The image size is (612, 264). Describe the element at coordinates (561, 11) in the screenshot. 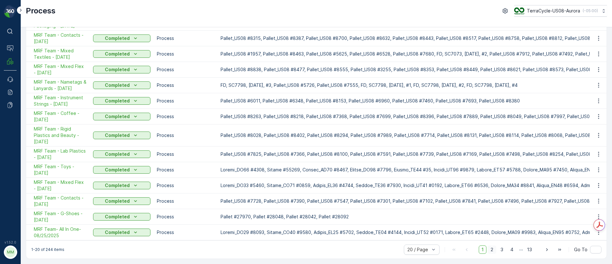

I see `button: TerraCycle-US08-Aurora(-05:00)` at that location.